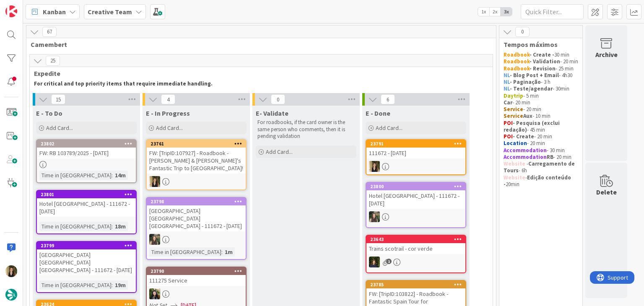 Image resolution: width=644 pixels, height=306 pixels. I want to click on p: - 10 min, so click(541, 116).